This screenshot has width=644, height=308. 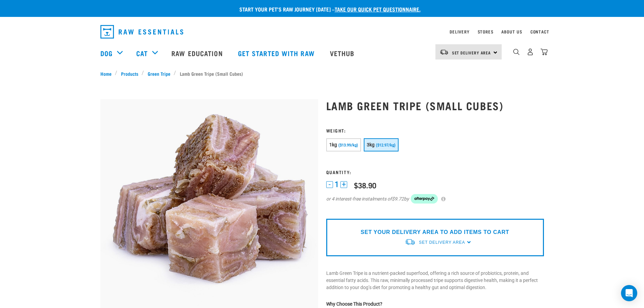 I want to click on a: Delivery, so click(x=459, y=31).